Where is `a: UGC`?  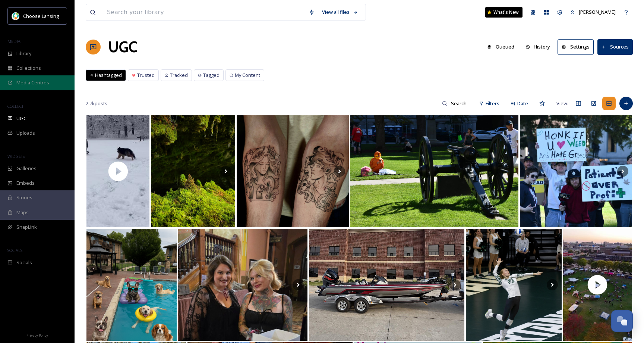
a: UGC is located at coordinates (123, 47).